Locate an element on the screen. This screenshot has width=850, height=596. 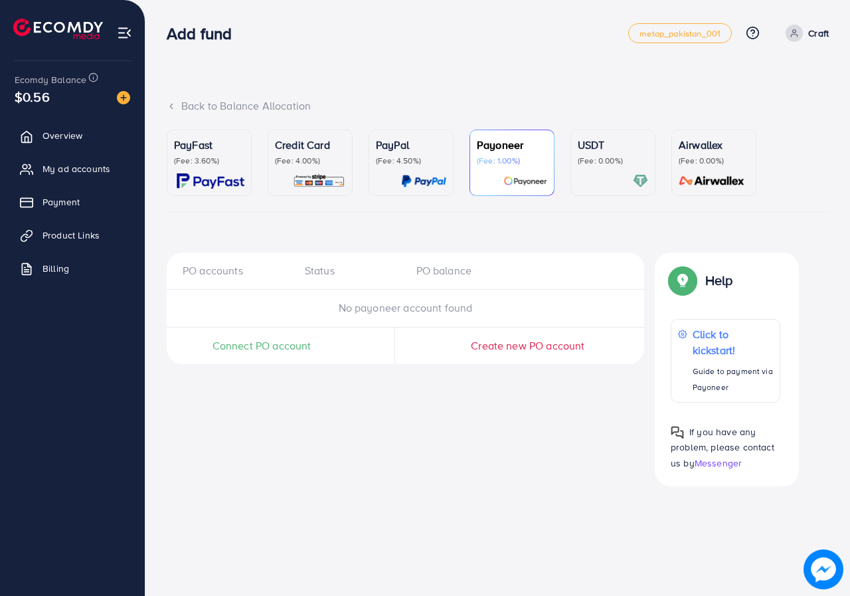
span: Messenger is located at coordinates (718, 463).